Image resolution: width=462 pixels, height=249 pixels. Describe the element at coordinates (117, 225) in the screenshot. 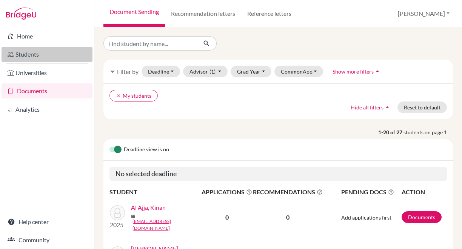

I see `p: 2025` at that location.